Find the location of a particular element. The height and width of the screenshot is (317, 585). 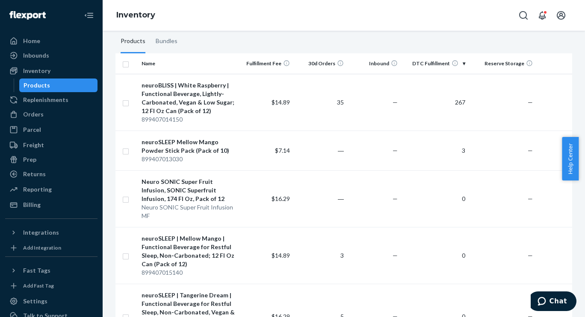

button: Open notifications is located at coordinates (542, 15).